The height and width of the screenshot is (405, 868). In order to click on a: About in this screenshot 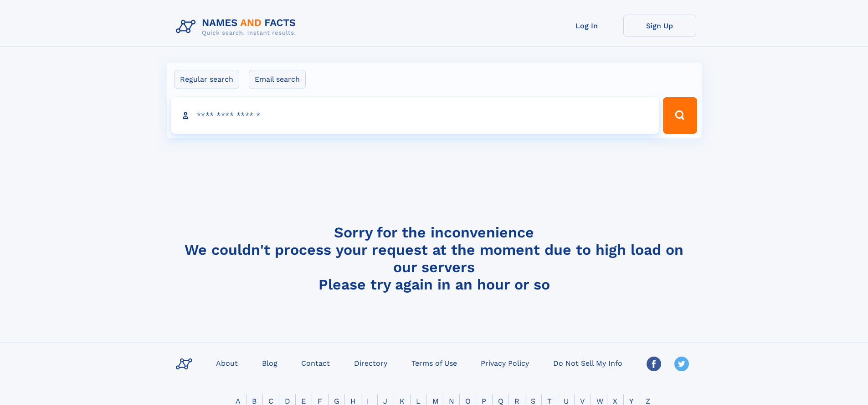, I will do `click(227, 362)`.